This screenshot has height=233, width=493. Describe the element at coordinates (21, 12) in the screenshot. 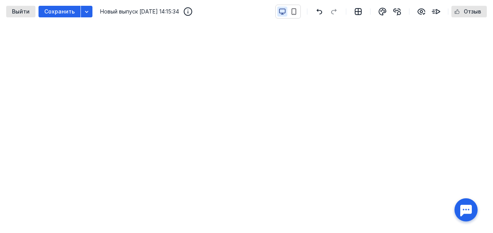

I see `button: Выйти` at that location.